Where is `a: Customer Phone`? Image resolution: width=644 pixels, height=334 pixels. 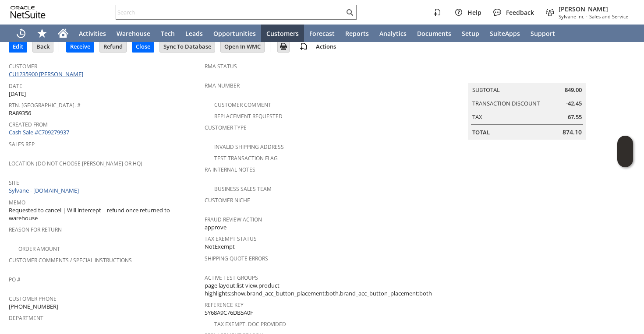
a: Customer Phone is located at coordinates (32, 299).